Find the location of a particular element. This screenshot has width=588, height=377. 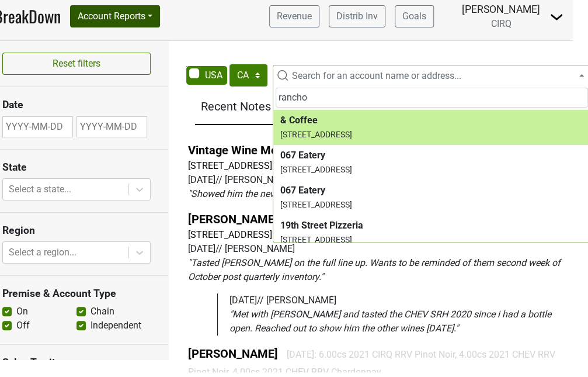

h3: Region is located at coordinates (77, 230).